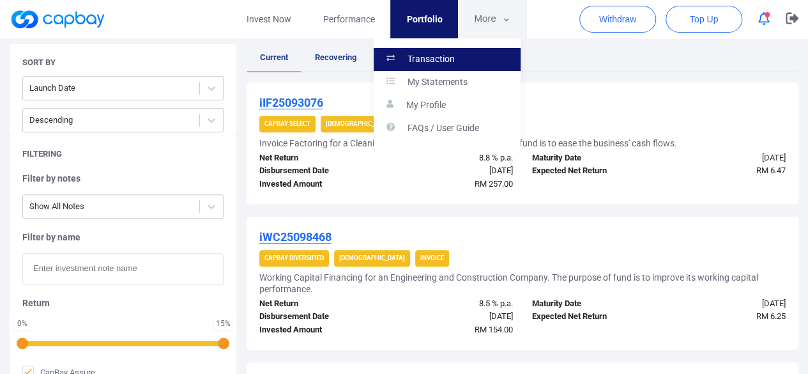 The width and height of the screenshot is (808, 374). What do you see at coordinates (438, 82) in the screenshot?
I see `p: My Statements` at bounding box center [438, 82].